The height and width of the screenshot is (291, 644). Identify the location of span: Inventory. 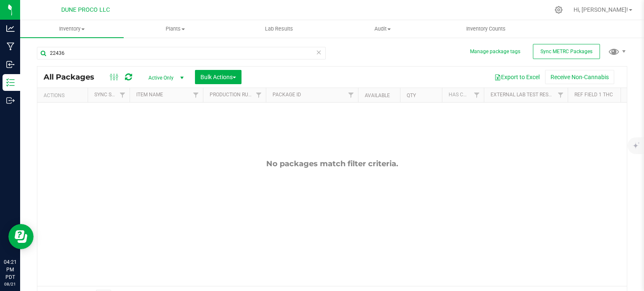
(71, 29).